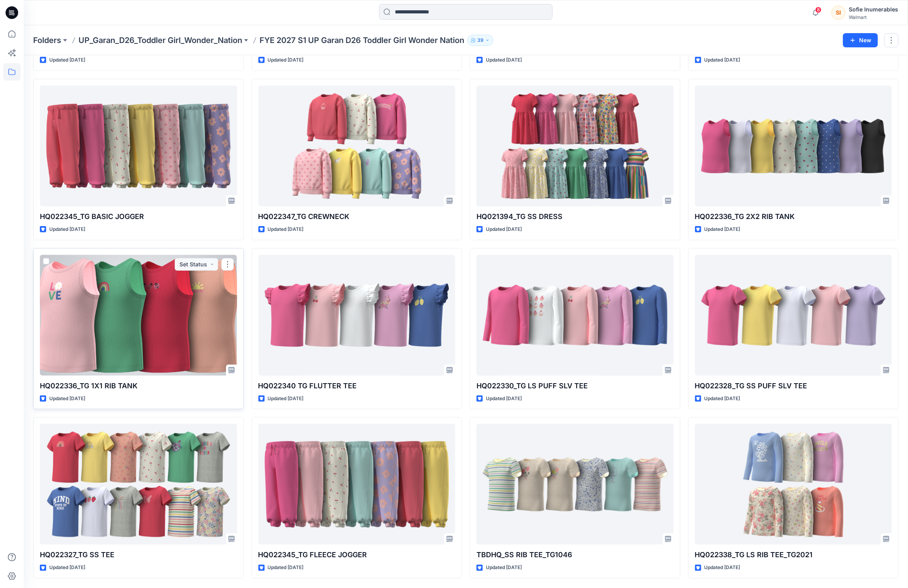  What do you see at coordinates (357, 386) in the screenshot?
I see `p: HQ022340 TG FLUTTER TEE` at bounding box center [357, 386].